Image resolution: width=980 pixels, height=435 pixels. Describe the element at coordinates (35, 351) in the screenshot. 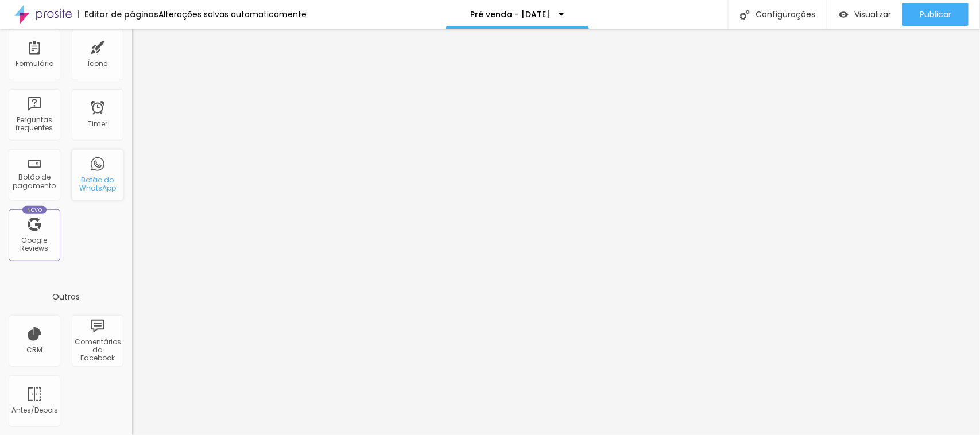

I see `div: CRM` at that location.